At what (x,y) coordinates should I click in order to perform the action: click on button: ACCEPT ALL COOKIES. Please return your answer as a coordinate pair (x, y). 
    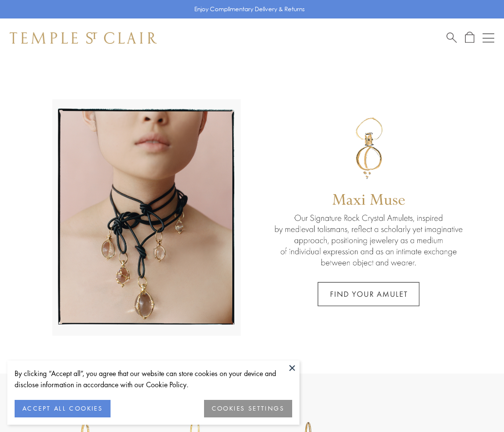
    Looking at the image, I should click on (62, 409).